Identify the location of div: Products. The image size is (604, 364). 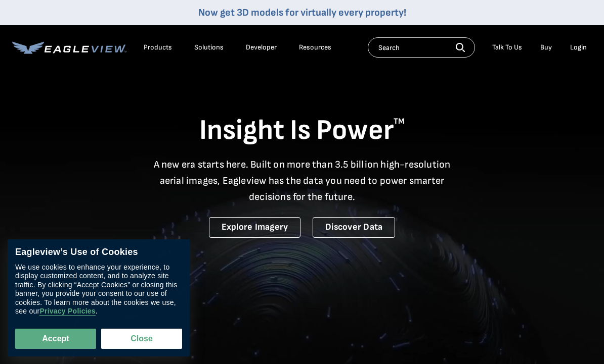
(158, 47).